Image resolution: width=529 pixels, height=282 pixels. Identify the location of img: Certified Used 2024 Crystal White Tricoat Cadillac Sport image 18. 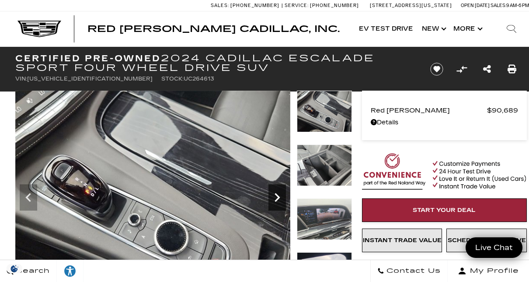
(325, 111).